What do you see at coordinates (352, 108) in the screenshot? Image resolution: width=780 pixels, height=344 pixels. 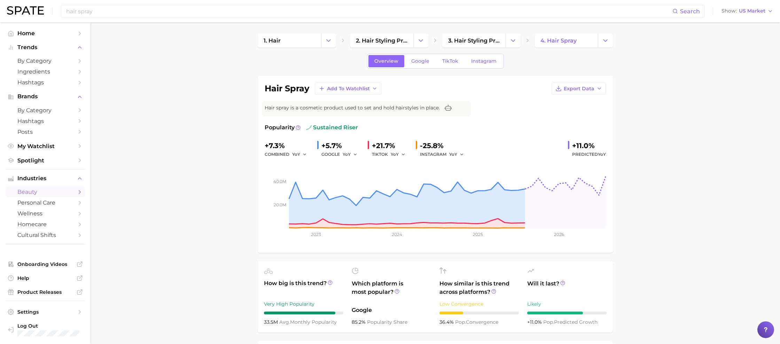 I see `span: Hair spray is a cosmetic product used to set and hold hairstyles in place.` at bounding box center [352, 108].